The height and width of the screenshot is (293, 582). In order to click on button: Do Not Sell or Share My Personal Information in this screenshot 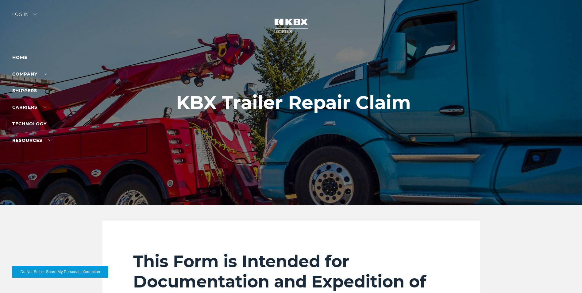, I will do `click(60, 272)`.